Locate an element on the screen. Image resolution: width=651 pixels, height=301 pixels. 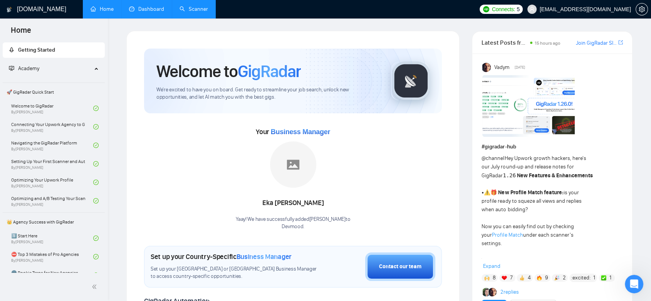
span: 4 is located at coordinates (530, 278).